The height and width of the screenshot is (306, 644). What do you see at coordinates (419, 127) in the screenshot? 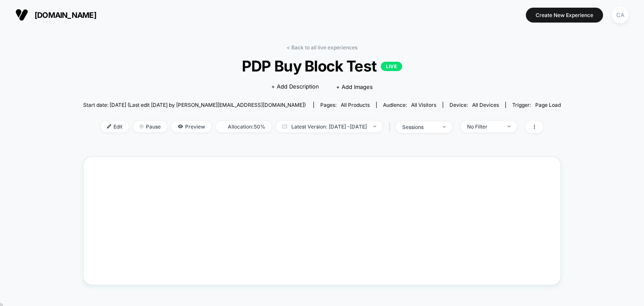
I see `div: sessions` at bounding box center [419, 127].